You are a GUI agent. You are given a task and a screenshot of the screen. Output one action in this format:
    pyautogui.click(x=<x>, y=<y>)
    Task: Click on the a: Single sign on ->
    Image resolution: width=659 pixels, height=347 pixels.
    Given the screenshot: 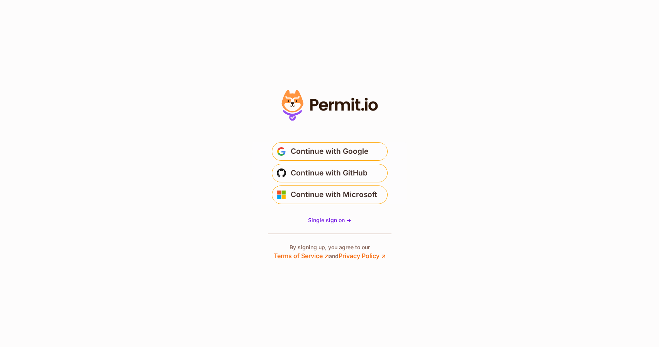 What is the action you would take?
    pyautogui.click(x=330, y=220)
    